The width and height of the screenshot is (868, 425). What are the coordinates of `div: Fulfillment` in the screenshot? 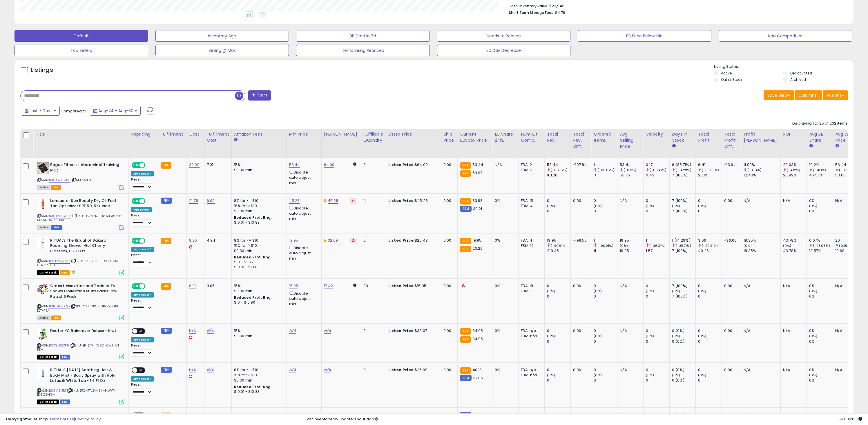 It's located at (172, 134).